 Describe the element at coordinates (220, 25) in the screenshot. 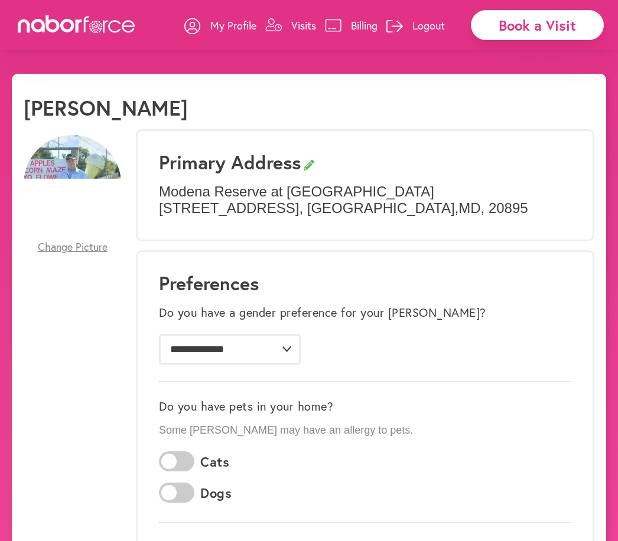

I see `a: My Profile` at that location.